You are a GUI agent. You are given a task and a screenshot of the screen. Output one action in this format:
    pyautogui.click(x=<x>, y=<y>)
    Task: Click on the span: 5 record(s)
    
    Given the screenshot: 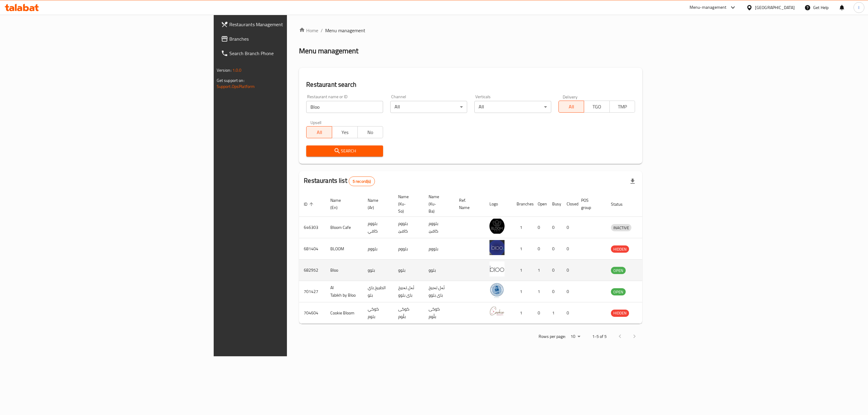 What is the action you would take?
    pyautogui.click(x=361, y=181)
    